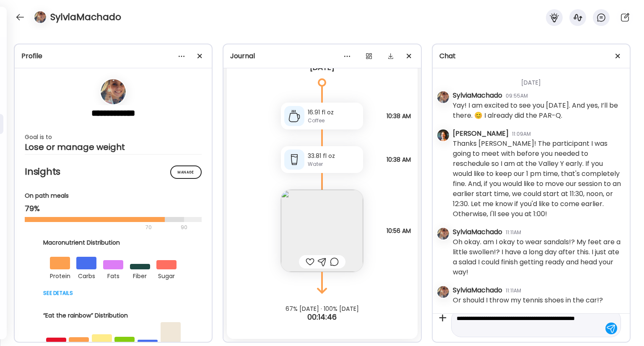 The height and width of the screenshot is (346, 644). Describe the element at coordinates (322, 57) in the screenshot. I see `div: Journal` at that location.